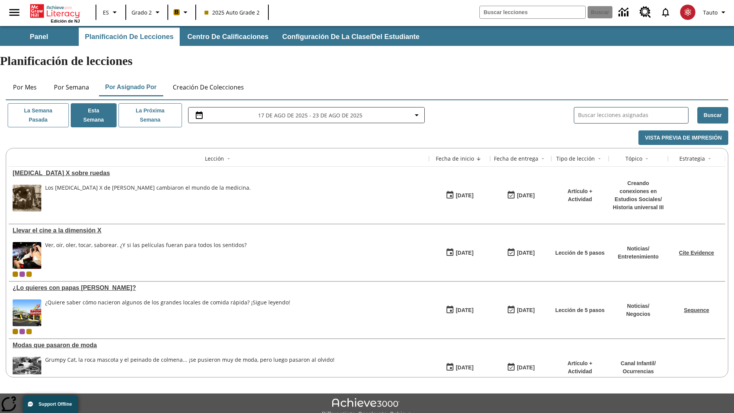  What do you see at coordinates (688, 12) in the screenshot?
I see `button: Escoja un nuevo avatar` at bounding box center [688, 12].